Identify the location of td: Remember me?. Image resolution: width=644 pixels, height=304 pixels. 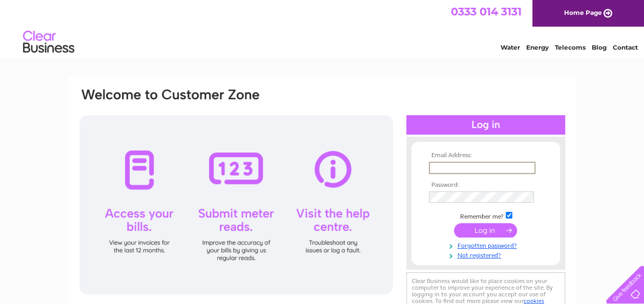
(486, 215).